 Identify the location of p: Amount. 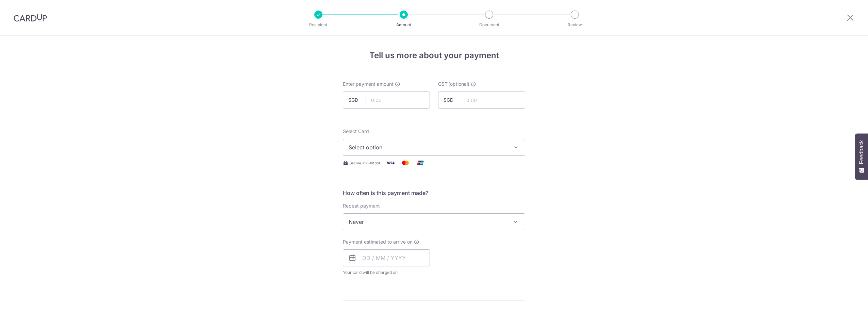
(404, 25).